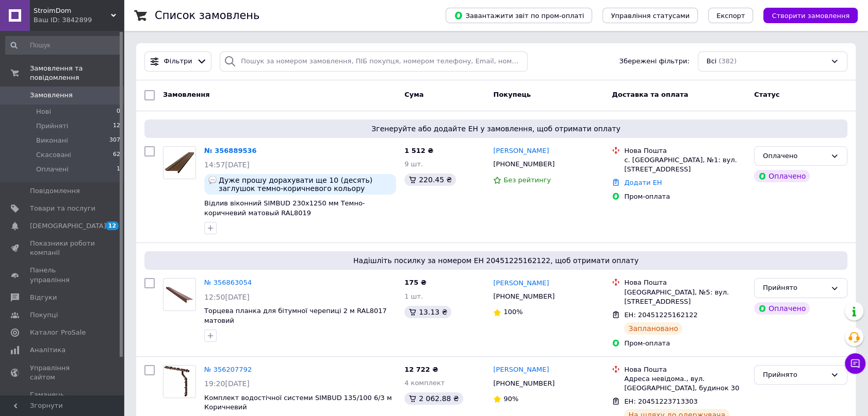 The height and width of the screenshot is (416, 868). Describe the element at coordinates (118, 170) in the screenshot. I see `span: 1` at that location.